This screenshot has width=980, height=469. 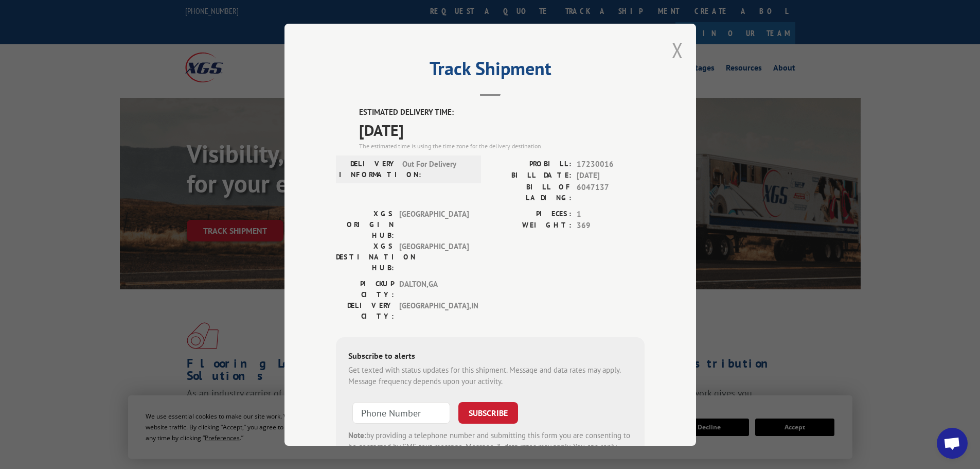 I want to click on button: Close modal, so click(x=677, y=50).